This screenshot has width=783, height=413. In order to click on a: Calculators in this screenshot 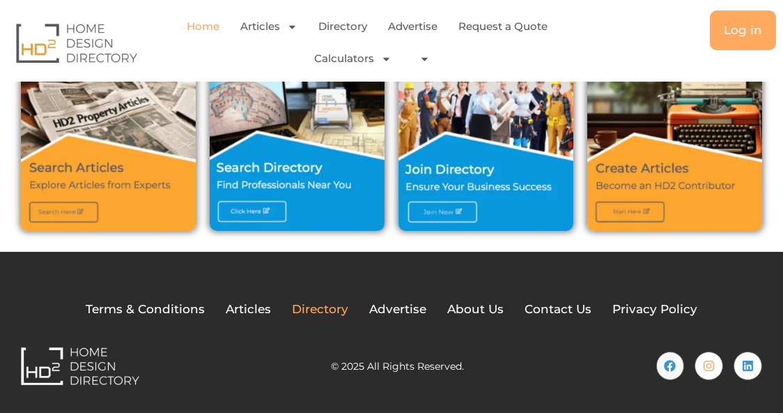, I will do `click(353, 59)`.